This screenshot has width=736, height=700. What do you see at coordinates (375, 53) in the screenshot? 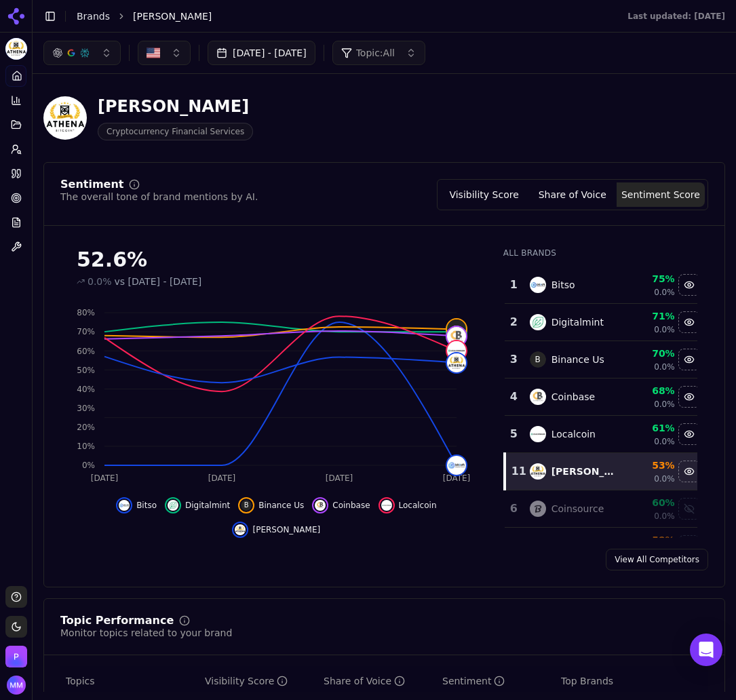
I see `span: Topic: All` at bounding box center [375, 53].